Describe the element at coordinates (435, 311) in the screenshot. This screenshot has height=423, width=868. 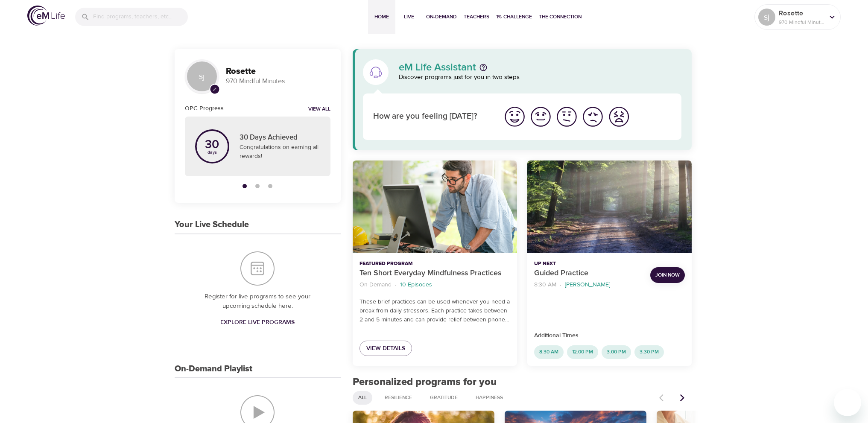
I see `p: These brief practices can be used whenever you need a break from daily stressors. Each practice t...` at that location.